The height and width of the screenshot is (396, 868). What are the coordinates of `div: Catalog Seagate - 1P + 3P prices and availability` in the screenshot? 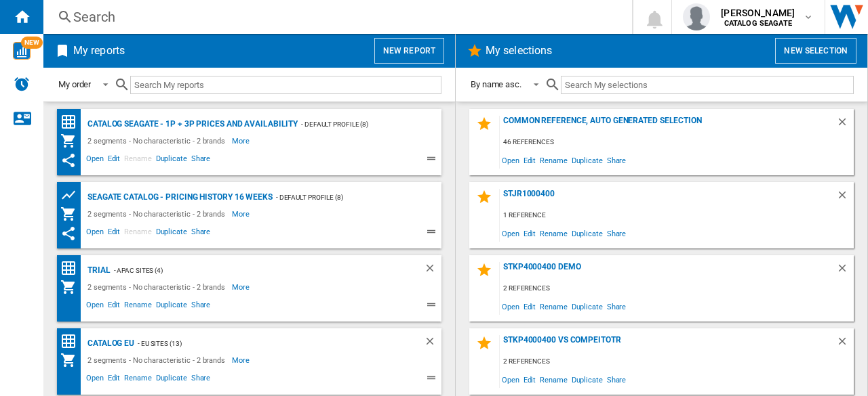 It's located at (191, 124).